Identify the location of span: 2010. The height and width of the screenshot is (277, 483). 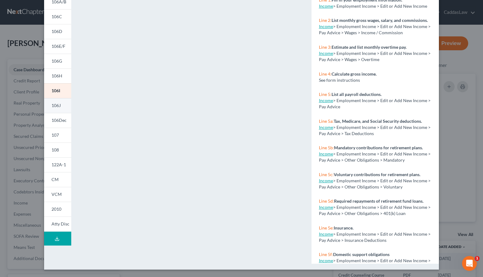
(56, 209).